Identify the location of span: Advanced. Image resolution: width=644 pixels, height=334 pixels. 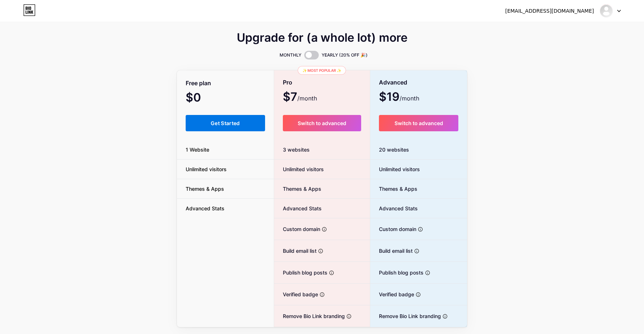
(393, 82).